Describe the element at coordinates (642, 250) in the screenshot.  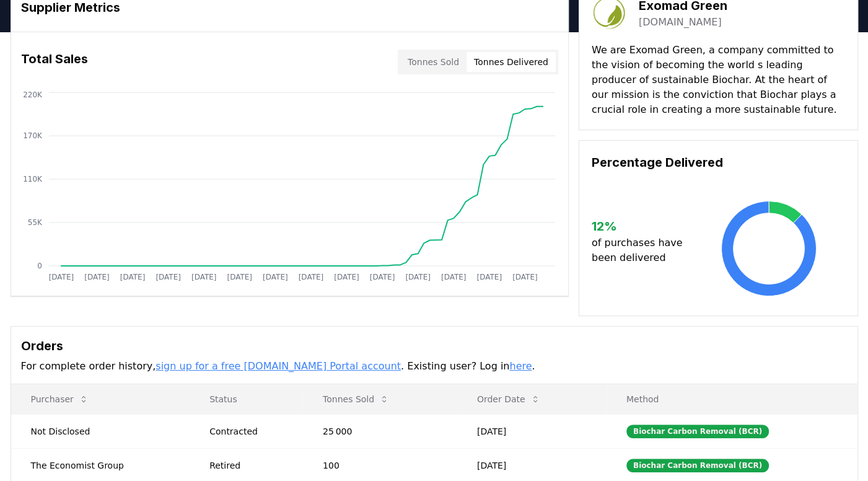
I see `p: of purchases have been delivered` at that location.